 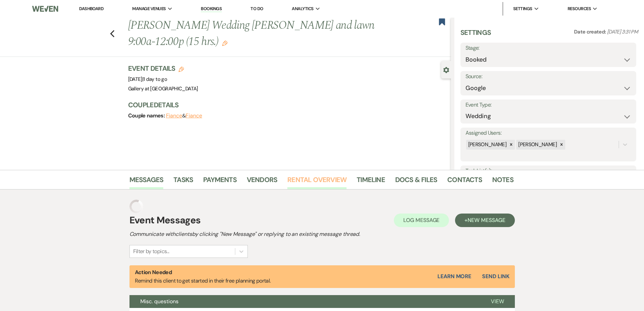 I want to click on label: Source:, so click(x=549, y=77).